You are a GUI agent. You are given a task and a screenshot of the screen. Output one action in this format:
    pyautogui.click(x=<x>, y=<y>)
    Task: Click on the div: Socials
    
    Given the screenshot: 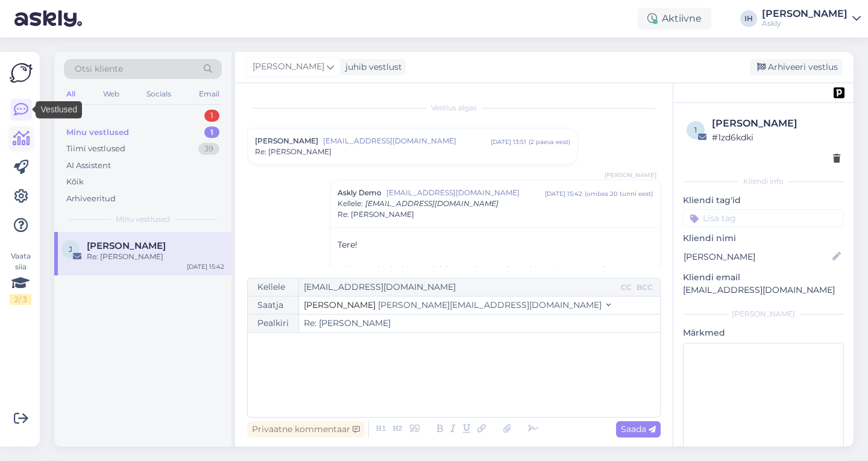 What is the action you would take?
    pyautogui.click(x=159, y=94)
    